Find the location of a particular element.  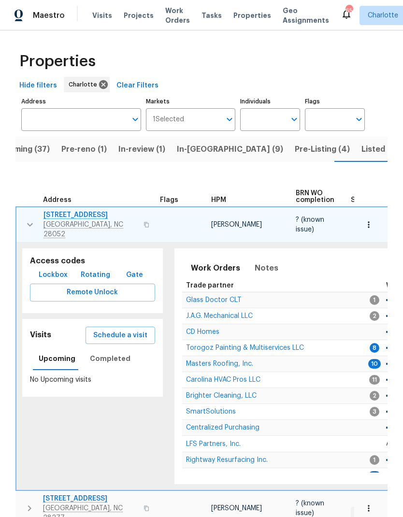

span: 8 is located at coordinates (374, 348).